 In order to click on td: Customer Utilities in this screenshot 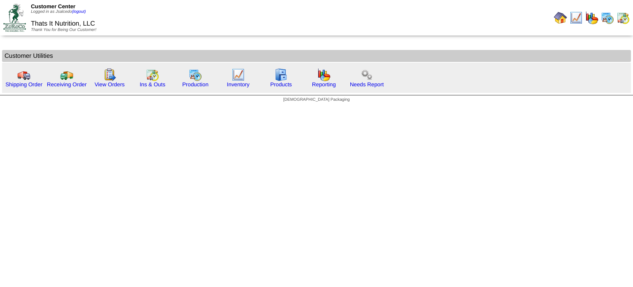, I will do `click(317, 56)`.